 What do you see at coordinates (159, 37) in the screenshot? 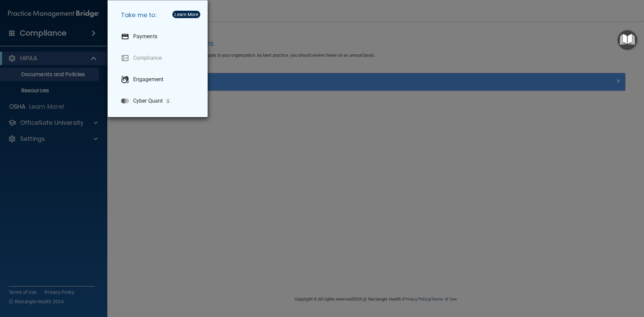
I see `a: Payments` at bounding box center [159, 37].